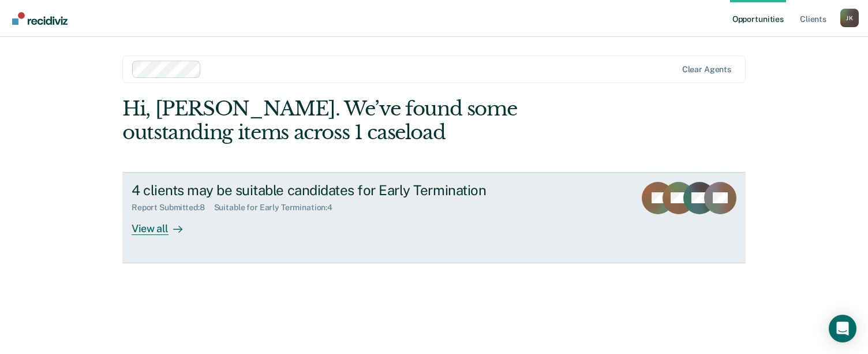  What do you see at coordinates (842, 329) in the screenshot?
I see `div: Open Intercom Messenger` at bounding box center [842, 329].